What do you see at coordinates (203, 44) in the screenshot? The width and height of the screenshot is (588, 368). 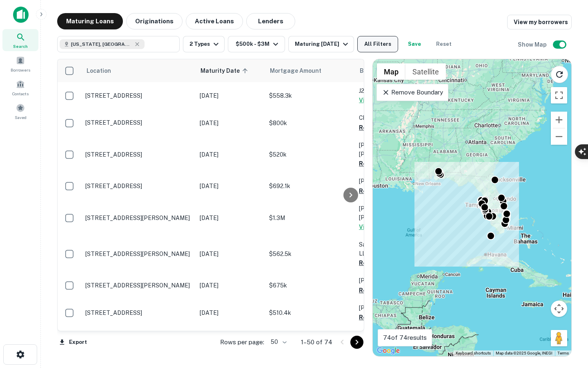 I see `button: 2 Types` at bounding box center [203, 44].